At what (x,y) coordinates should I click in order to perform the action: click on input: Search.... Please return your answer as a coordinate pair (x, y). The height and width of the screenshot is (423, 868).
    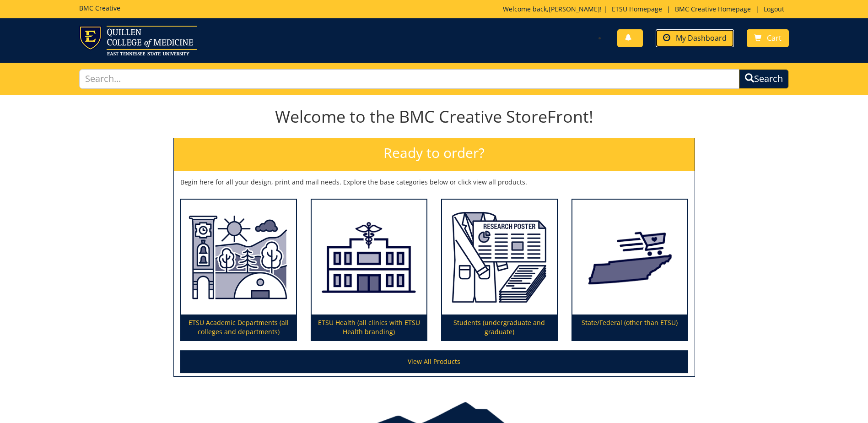
    Looking at the image, I should click on (409, 78).